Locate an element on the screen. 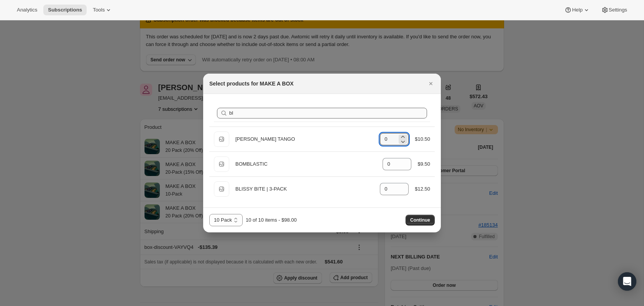  button: Continue is located at coordinates (420, 220).